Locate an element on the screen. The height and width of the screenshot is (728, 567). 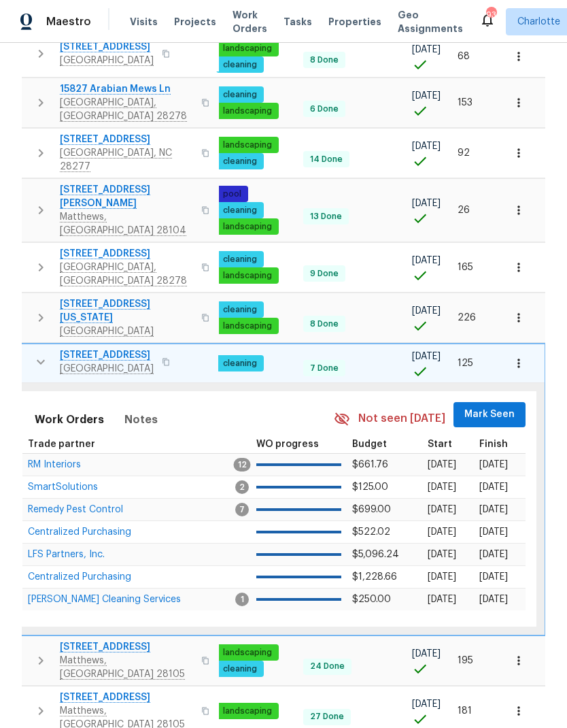
span: 14 Done is located at coordinates (326, 159).